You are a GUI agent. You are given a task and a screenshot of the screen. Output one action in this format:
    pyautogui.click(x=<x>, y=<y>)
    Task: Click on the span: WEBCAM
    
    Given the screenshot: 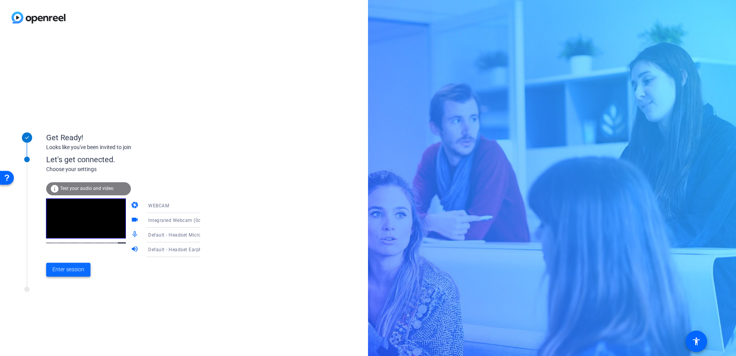 What is the action you would take?
    pyautogui.click(x=159, y=206)
    